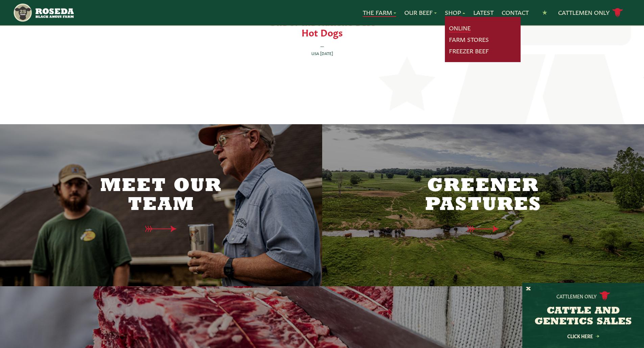 The height and width of the screenshot is (348, 644). What do you see at coordinates (583, 336) in the screenshot?
I see `a: Click Here` at bounding box center [583, 336].